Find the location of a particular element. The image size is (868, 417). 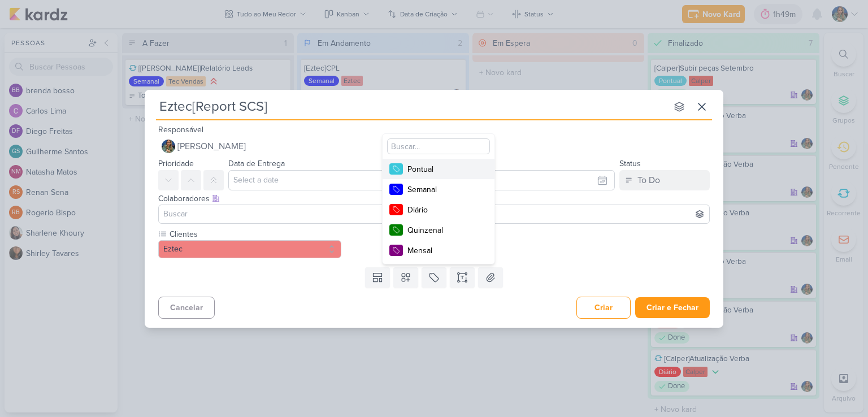

button: Pontual is located at coordinates (438, 169).